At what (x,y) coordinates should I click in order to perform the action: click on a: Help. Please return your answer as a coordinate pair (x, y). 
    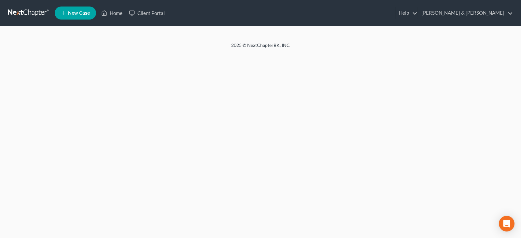
    Looking at the image, I should click on (406, 13).